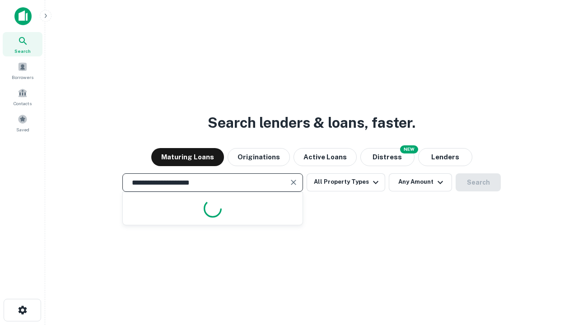 Image resolution: width=578 pixels, height=325 pixels. What do you see at coordinates (409, 150) in the screenshot?
I see `div: NEW` at bounding box center [409, 150].